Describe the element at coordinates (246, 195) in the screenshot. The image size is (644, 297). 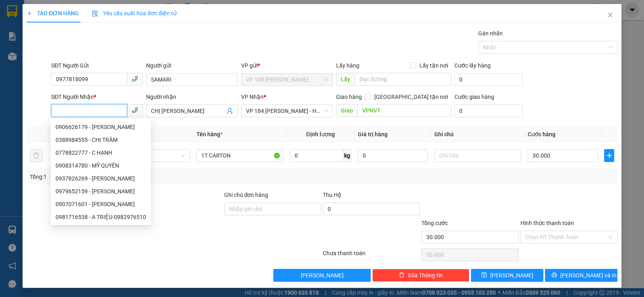
I see `label: Ghi chú đơn hàng` at that location.